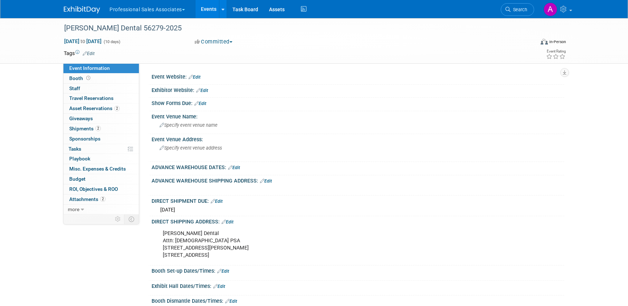 The height and width of the screenshot is (306, 628). Describe the element at coordinates (74, 210) in the screenshot. I see `span: more` at that location.